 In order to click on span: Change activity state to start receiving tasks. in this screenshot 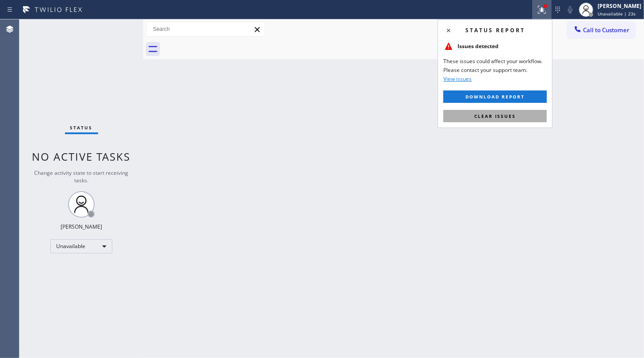, I will do `click(81, 176)`.